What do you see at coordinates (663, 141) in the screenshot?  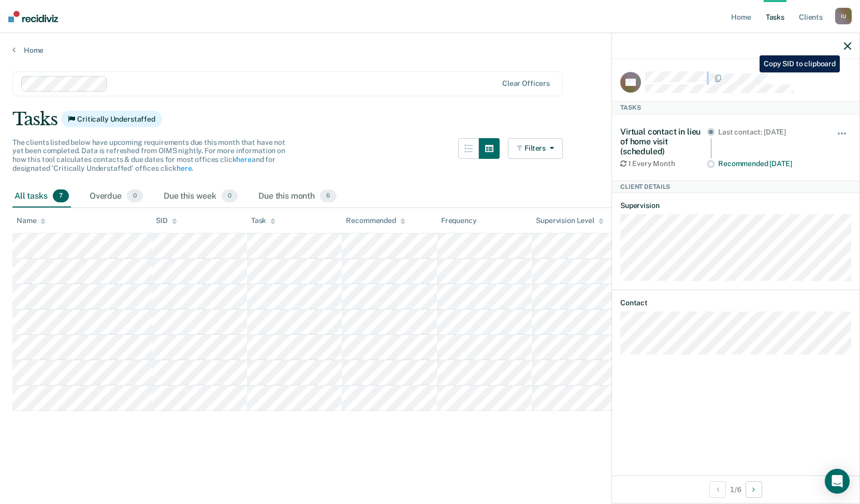 I see `div: Virtual contact in lieu of home visit (scheduled)` at bounding box center [663, 141].